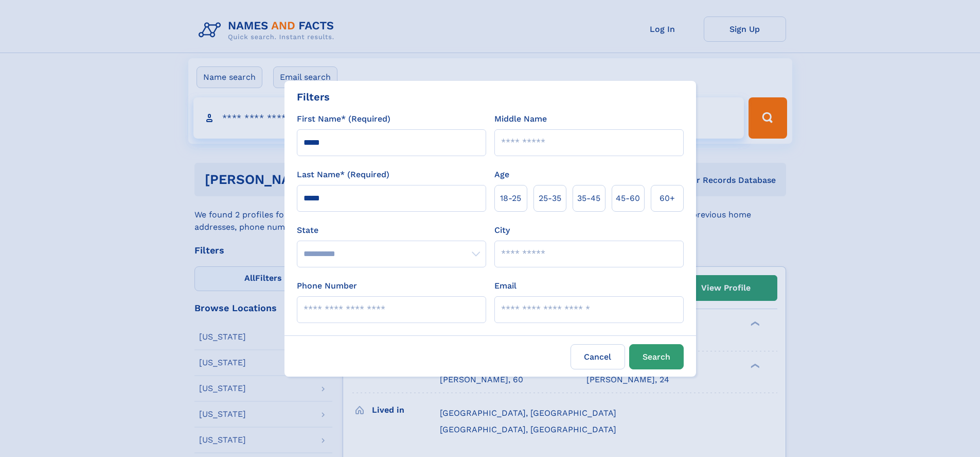  Describe the element at coordinates (550, 198) in the screenshot. I see `span: 25‑35` at that location.